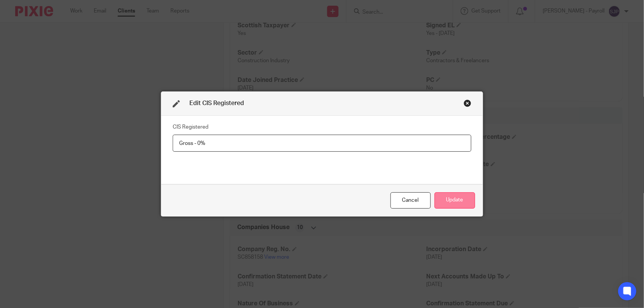 The width and height of the screenshot is (644, 308). Describe the element at coordinates (216, 103) in the screenshot. I see `span: Edit CIS Registered` at that location.